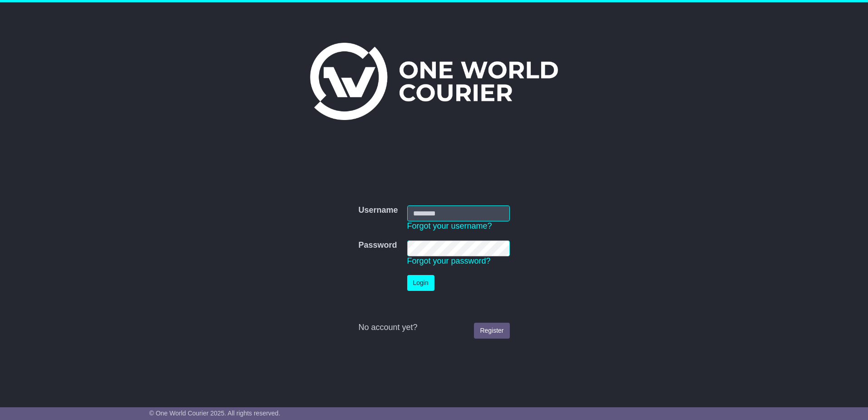 This screenshot has height=420, width=868. Describe the element at coordinates (434, 327) in the screenshot. I see `div: No account yet?` at that location.